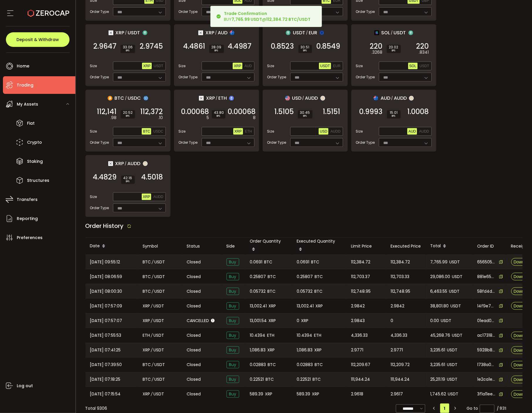  I want to click on span: 14f9e779-4046-49c4-a2e8-a456eb74ef3d, so click(487, 306).